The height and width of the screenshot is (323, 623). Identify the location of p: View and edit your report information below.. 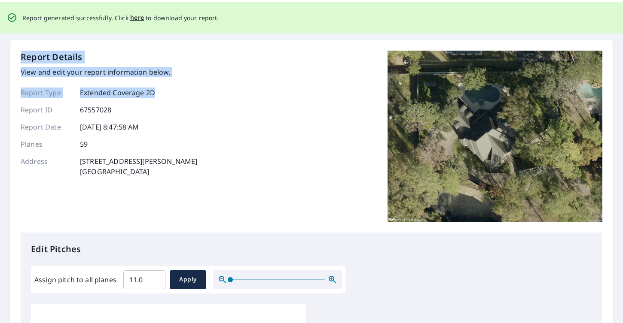
(109, 72).